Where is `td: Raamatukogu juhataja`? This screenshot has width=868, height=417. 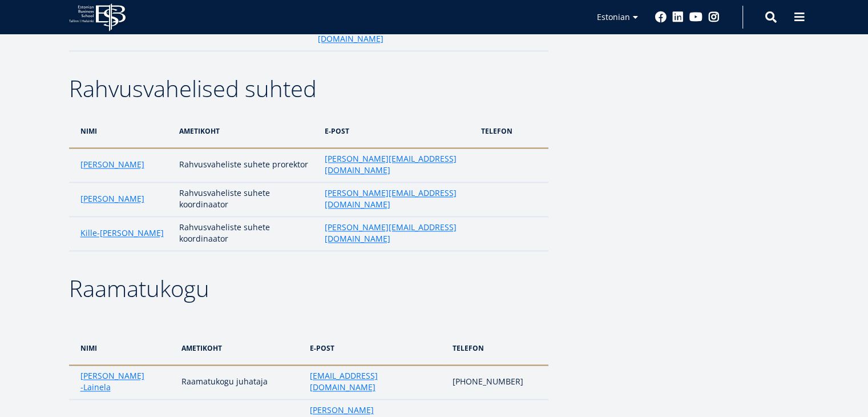
td: Raamatukogu juhataja is located at coordinates (240, 383).